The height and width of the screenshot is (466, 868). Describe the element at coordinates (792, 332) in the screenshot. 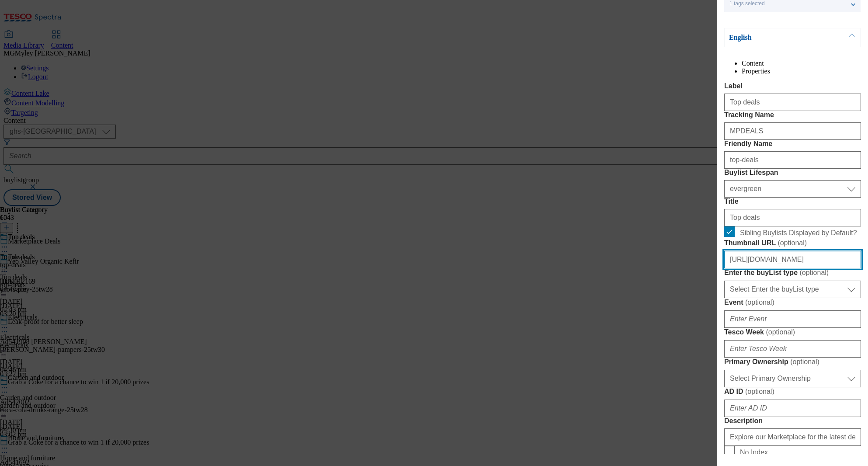

I see `label: Tesco Week` at that location.